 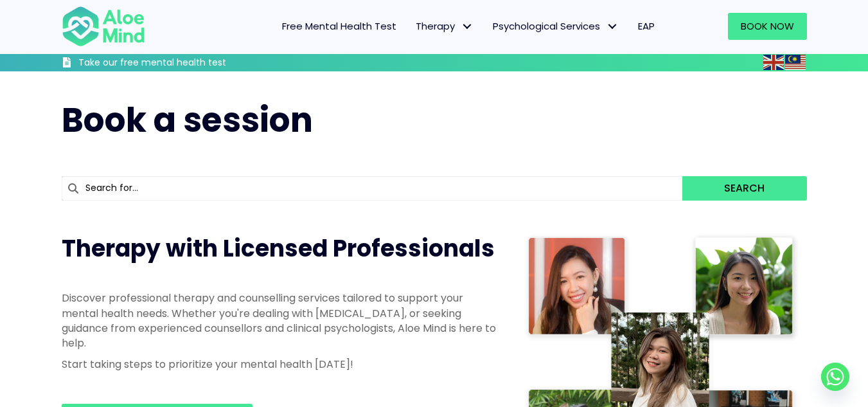 I want to click on img: Aloe mind Logo, so click(x=103, y=27).